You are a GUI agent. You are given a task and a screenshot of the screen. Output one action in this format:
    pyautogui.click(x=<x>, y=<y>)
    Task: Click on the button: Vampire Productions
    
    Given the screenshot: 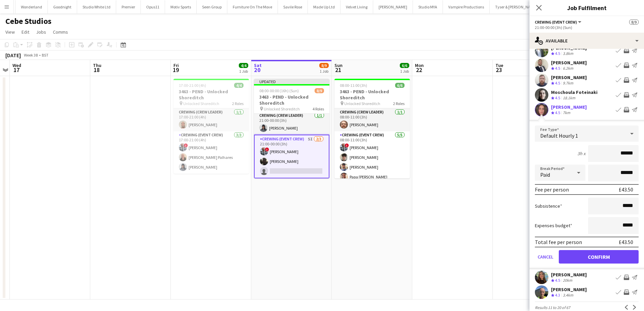 What is the action you would take?
    pyautogui.click(x=467, y=7)
    